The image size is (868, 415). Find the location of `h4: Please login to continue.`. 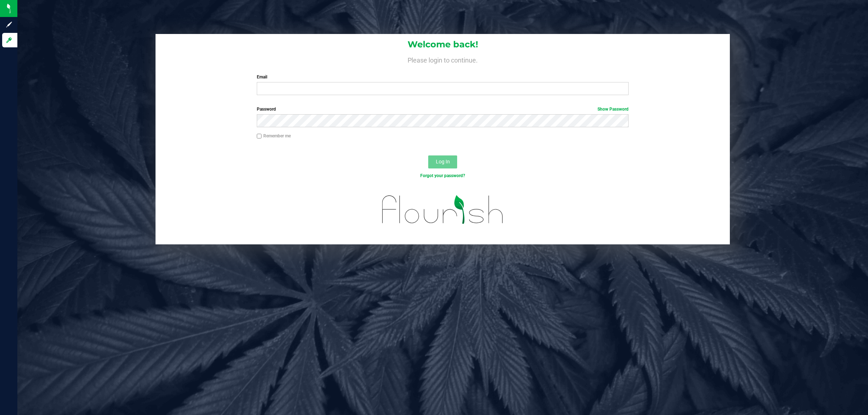

h4: Please login to continue. is located at coordinates (443, 59).